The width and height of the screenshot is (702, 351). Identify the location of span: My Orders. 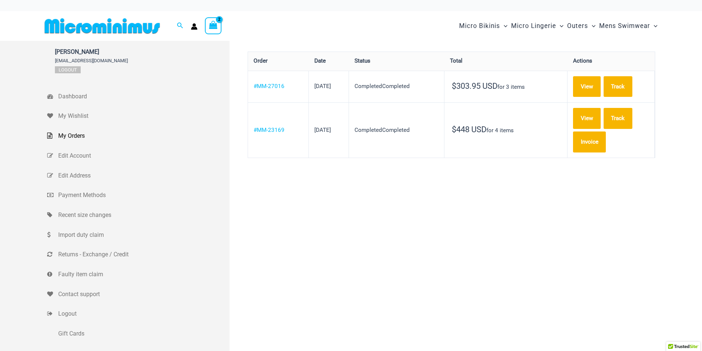
(143, 136).